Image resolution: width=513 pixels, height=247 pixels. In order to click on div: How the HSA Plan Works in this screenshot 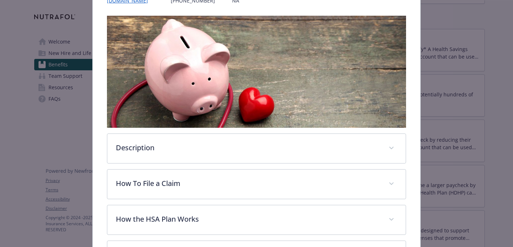, I will do `click(256, 219)`.